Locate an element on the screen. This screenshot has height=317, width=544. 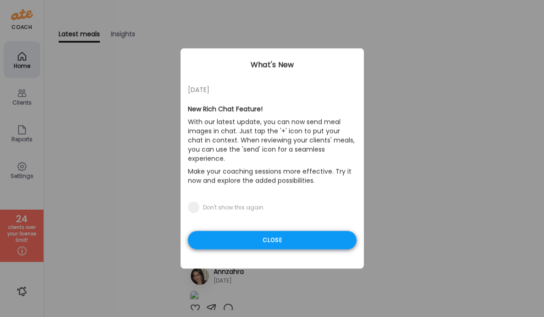
p: With our latest update, you can now send meal images in chat. Just tap the '+' icon to put your c... is located at coordinates (272, 140).